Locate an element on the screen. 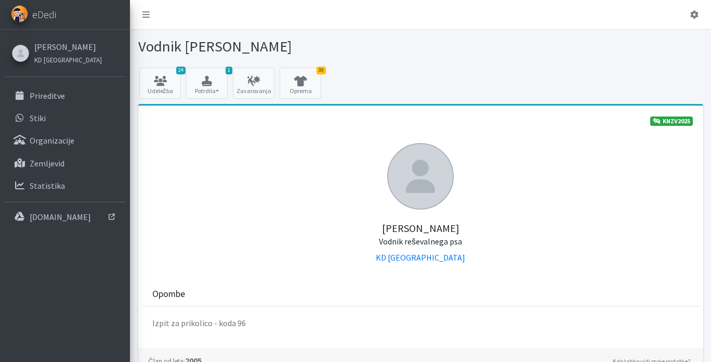  h3: Opombe is located at coordinates (168, 294).